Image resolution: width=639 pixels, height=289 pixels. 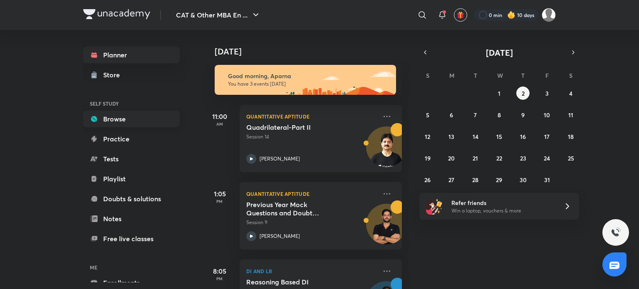 I want to click on h5: Previous Year Mock Questions and Doubt Clearing, so click(x=298, y=209).